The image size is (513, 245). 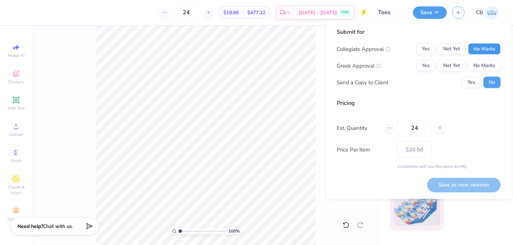 What do you see at coordinates (390, 12) in the screenshot?
I see `input: Untitled Design` at bounding box center [390, 12].